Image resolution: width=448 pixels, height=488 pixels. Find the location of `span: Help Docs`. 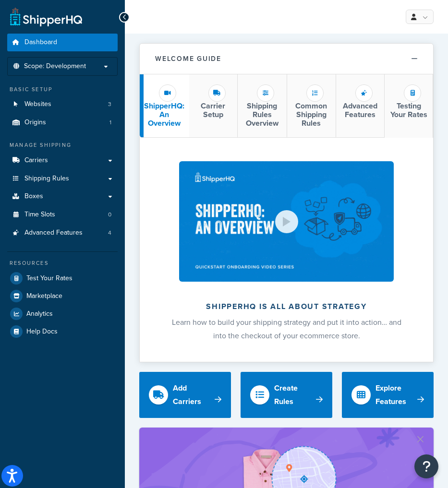

span: Help Docs is located at coordinates (42, 331).